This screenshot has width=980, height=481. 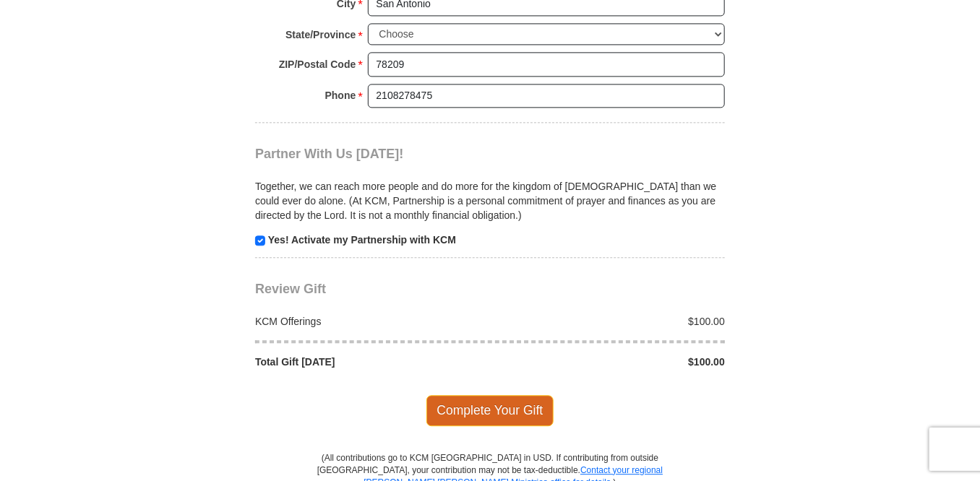 I want to click on span: Review Gift, so click(x=290, y=289).